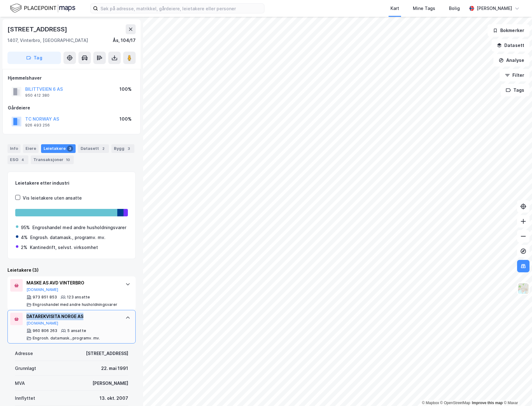 This screenshot has width=532, height=406. I want to click on div: Datasett, so click(94, 149).